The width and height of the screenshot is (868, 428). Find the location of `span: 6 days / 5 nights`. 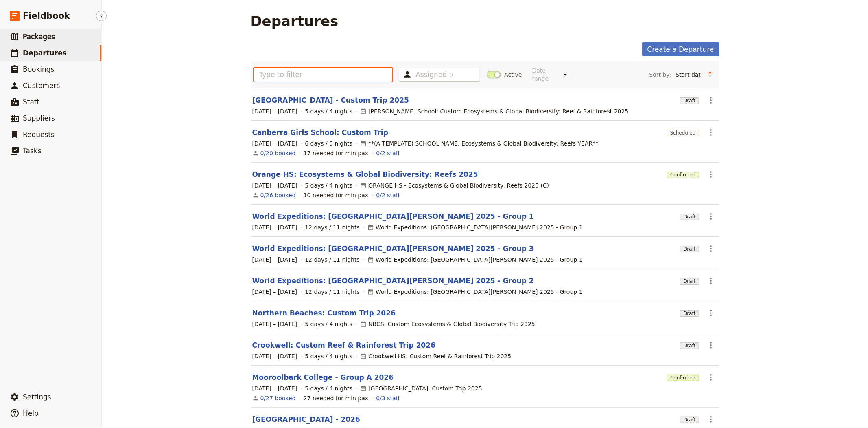

span: 6 days / 5 nights is located at coordinates (328, 144).